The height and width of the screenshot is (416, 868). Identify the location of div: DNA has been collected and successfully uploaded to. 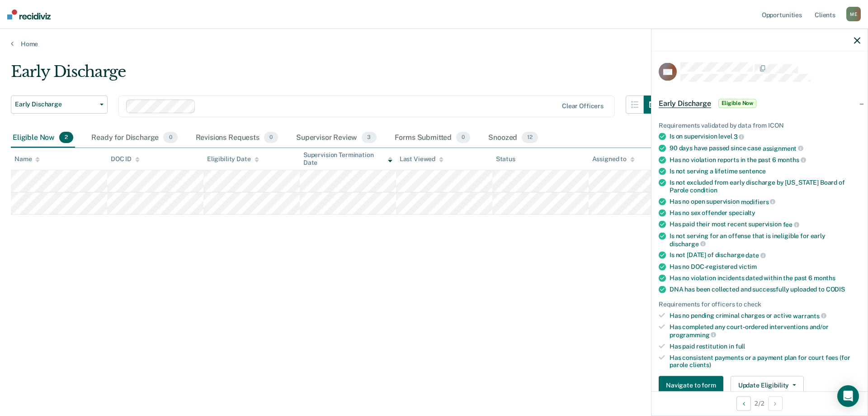
(765, 289).